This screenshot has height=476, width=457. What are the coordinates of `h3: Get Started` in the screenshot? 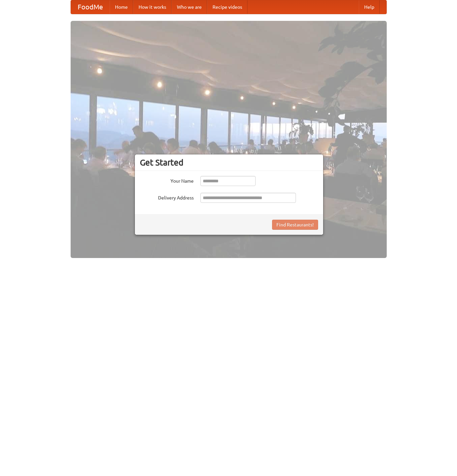 It's located at (229, 163).